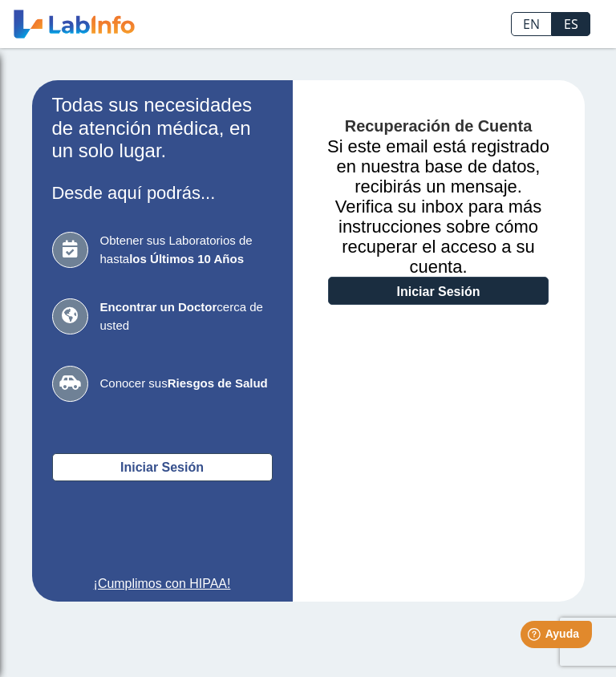  I want to click on button: Iniciar Sesión, so click(162, 467).